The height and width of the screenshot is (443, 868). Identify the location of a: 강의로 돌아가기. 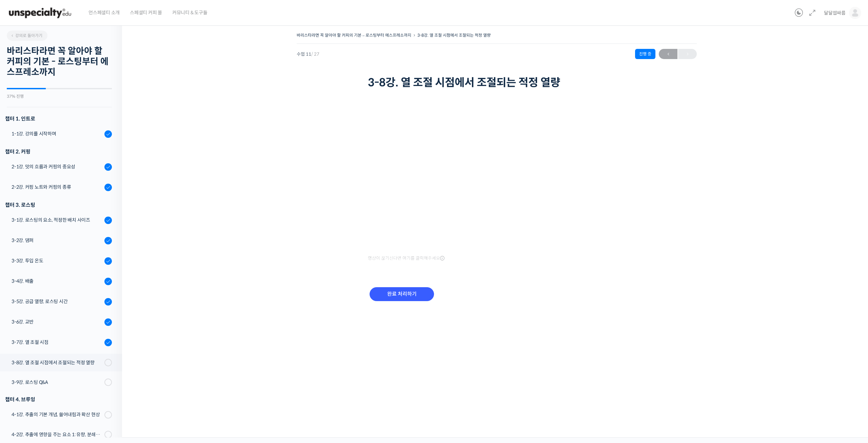
(27, 36).